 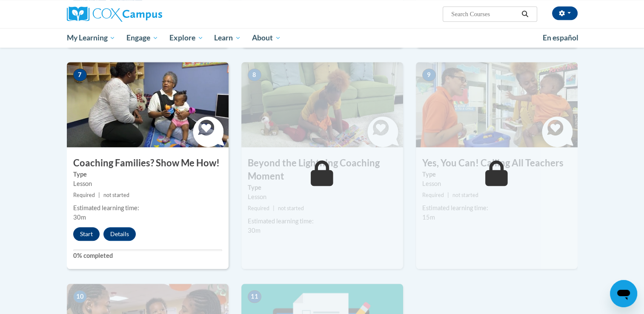 I want to click on button: Start, so click(x=87, y=234).